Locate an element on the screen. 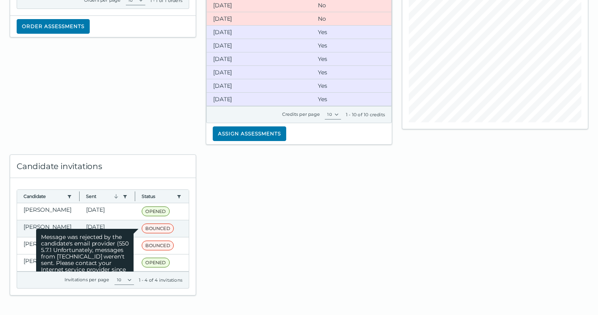 The image size is (598, 315). button: Order assessments is located at coordinates (53, 26).